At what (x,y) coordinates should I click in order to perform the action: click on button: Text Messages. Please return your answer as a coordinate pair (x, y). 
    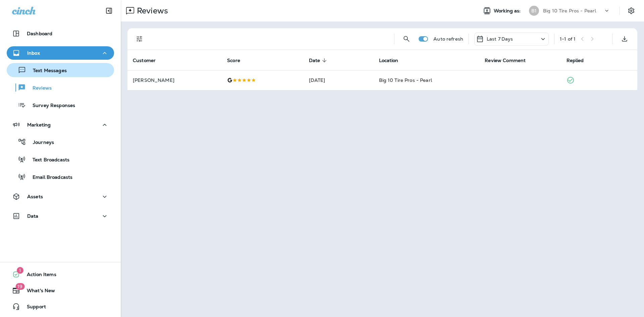
    Looking at the image, I should click on (60, 70).